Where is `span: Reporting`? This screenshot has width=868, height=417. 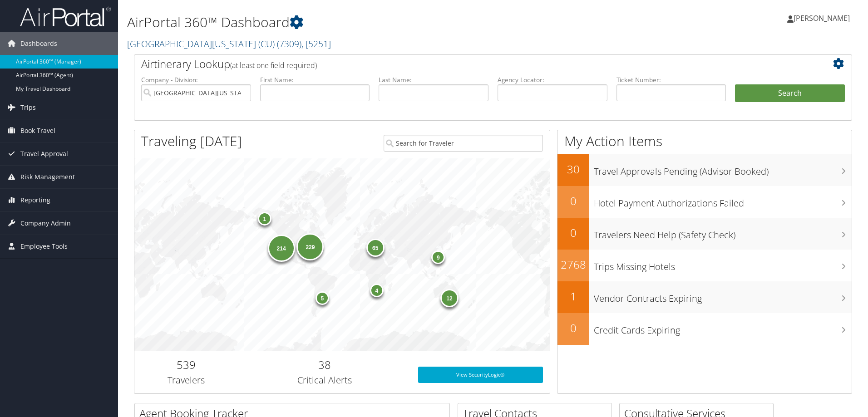
span: Reporting is located at coordinates (35, 200).